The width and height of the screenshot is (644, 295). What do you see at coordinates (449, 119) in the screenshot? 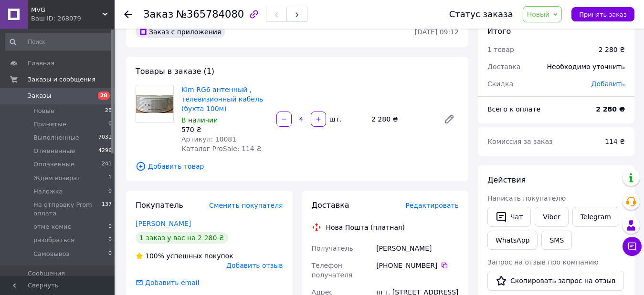
I see `a: Редактировать` at bounding box center [449, 119].